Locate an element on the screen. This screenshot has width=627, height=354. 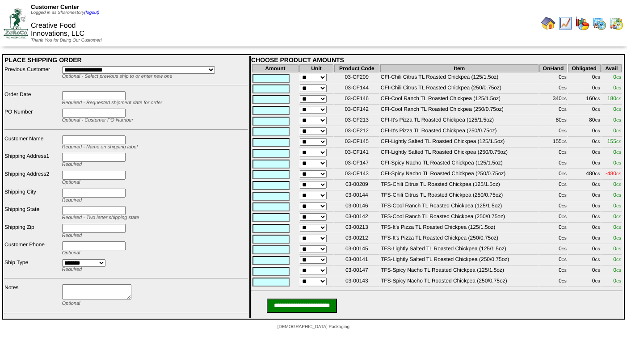
span: Required - Name on shipping label is located at coordinates (100, 147).